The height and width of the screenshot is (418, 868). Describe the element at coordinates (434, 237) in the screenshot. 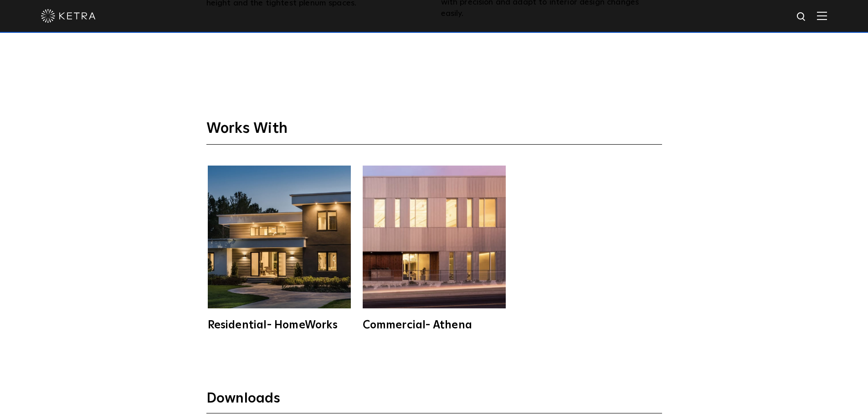

I see `img: athena-square` at that location.